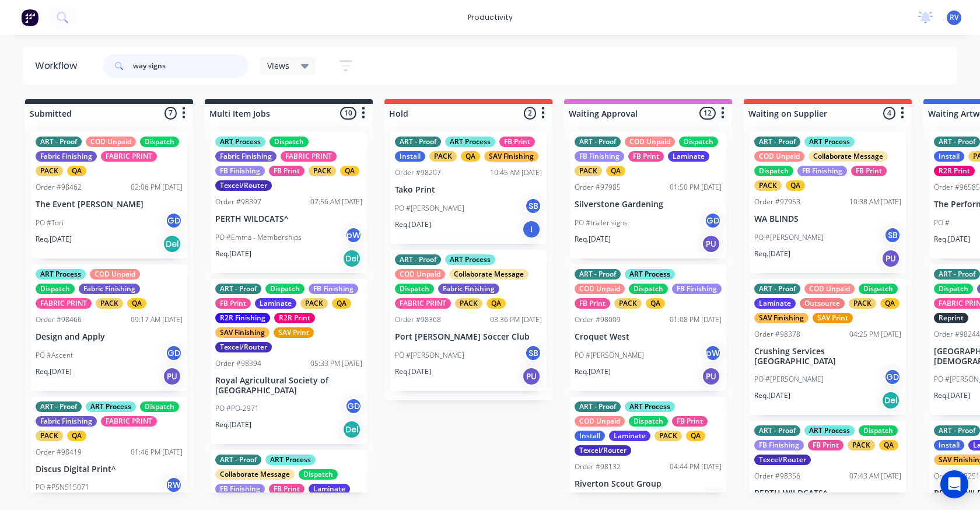  I want to click on div: Order #98132, so click(597, 467).